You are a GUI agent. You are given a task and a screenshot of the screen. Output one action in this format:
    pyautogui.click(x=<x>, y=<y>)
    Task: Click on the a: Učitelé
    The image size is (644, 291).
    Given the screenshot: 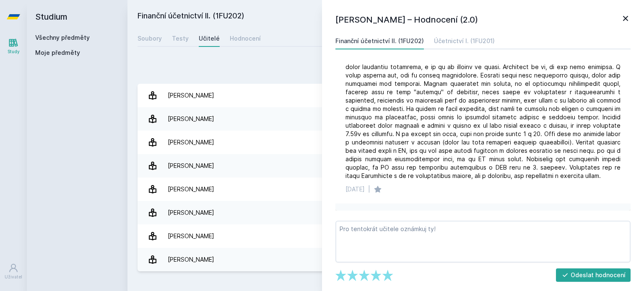 What is the action you would take?
    pyautogui.click(x=209, y=39)
    